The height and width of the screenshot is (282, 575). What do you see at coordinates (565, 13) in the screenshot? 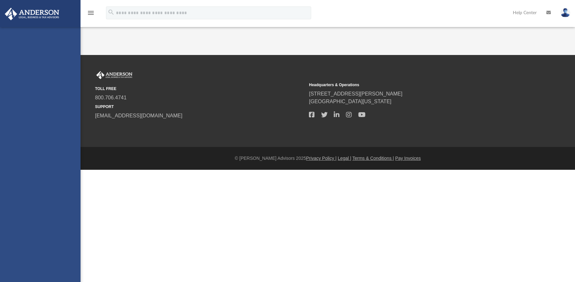
I see `img: User Pic` at bounding box center [565, 13].